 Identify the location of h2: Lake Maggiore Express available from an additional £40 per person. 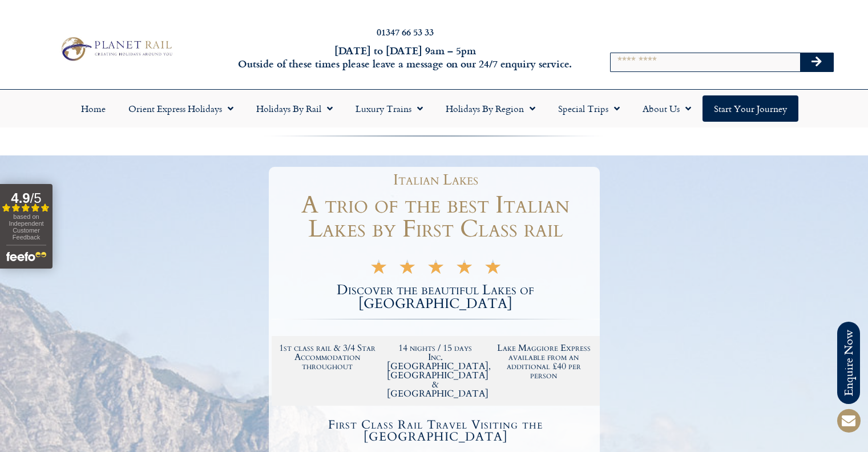
(544, 361).